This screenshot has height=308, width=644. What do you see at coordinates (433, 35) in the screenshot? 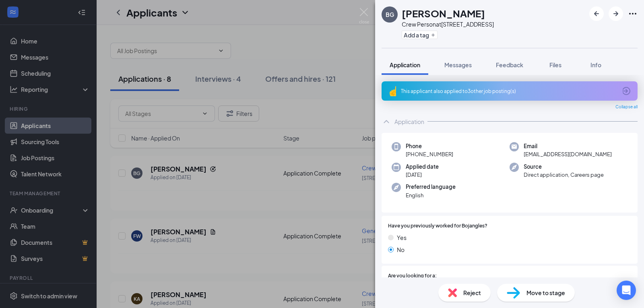
I see `svg: Plus` at bounding box center [433, 35].